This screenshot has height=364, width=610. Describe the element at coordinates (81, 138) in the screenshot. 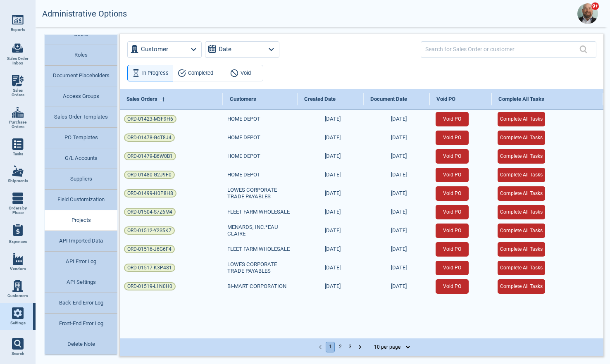

I see `button: PO Templates` at that location.